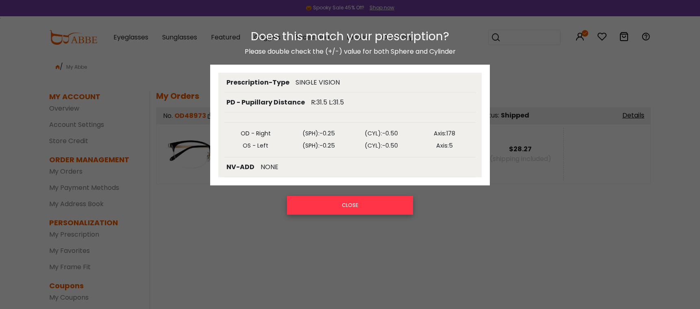 The height and width of the screenshot is (309, 700). I want to click on th: OD - Right, so click(256, 134).